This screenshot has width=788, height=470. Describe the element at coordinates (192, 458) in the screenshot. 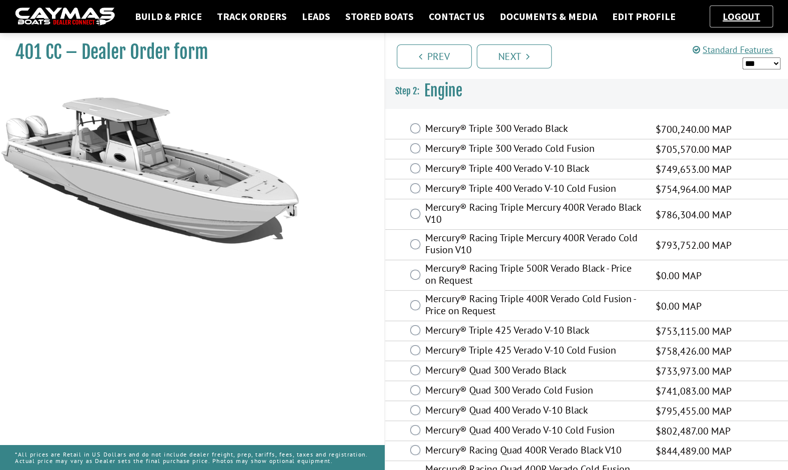

I see `p: *All prices are Retail in US Dollars and do not include dealer freight, prep, tariffs, fees, taxe...` at that location.